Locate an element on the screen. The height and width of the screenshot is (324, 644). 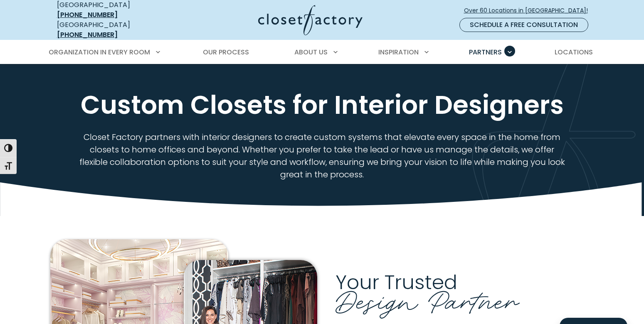
a: Schedule a Free Consultation is located at coordinates (524, 25).